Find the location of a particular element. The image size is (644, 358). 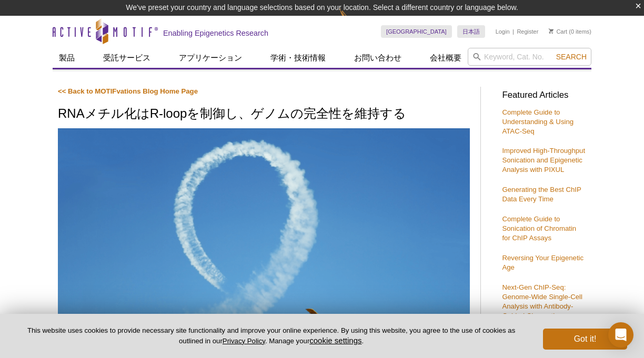

a: Complete Guide to Sonication of Chromatin for ChIP Assays is located at coordinates (538, 228).